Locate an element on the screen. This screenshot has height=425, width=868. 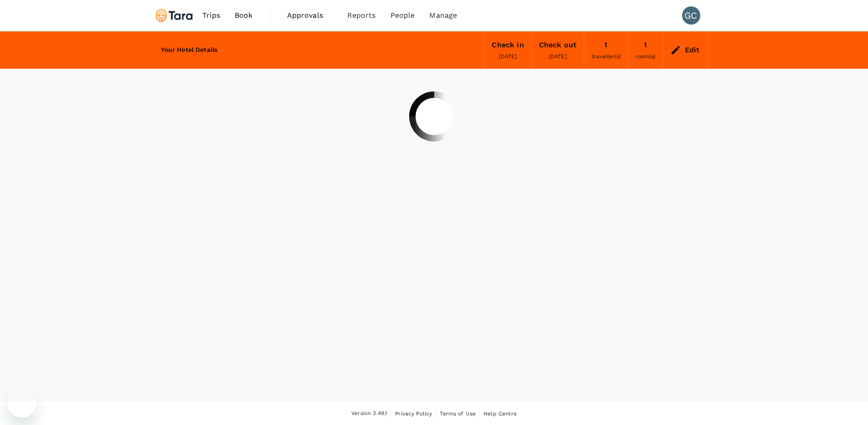
span: traveller(s) is located at coordinates (606, 56).